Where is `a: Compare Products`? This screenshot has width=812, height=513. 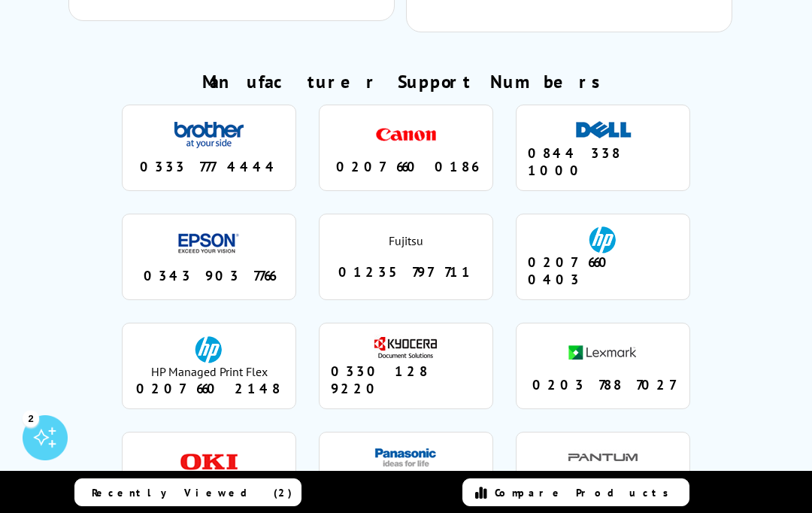
a: Compare Products is located at coordinates (576, 492).